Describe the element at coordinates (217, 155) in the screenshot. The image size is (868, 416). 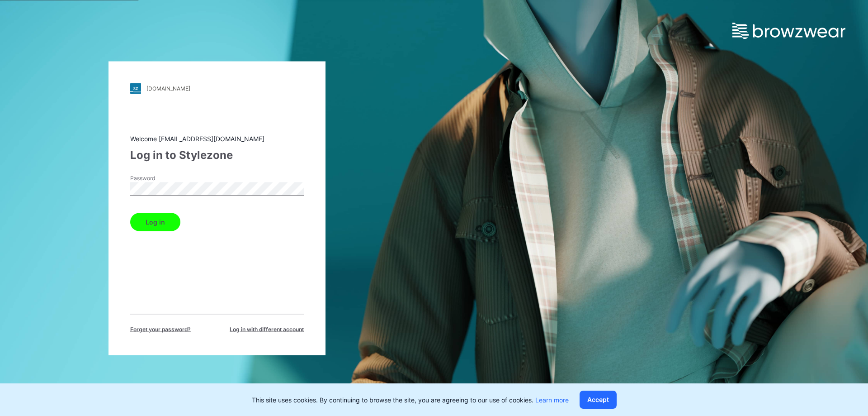
I see `div: Log in to Stylezone` at that location.